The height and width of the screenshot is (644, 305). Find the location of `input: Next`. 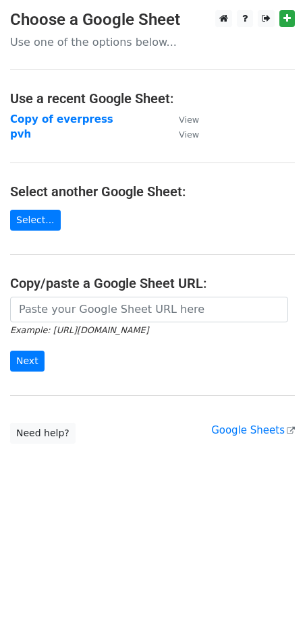

input: Next is located at coordinates (27, 361).